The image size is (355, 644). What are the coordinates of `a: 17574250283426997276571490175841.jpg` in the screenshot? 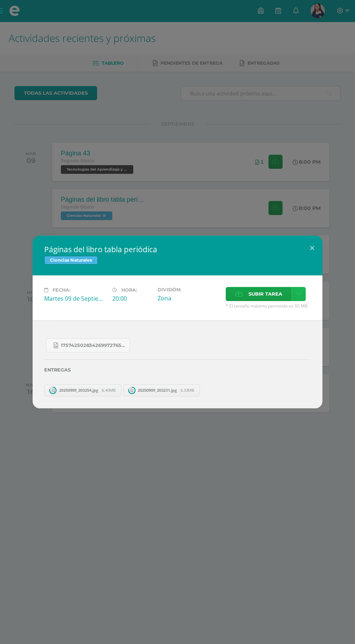 It's located at (88, 345).